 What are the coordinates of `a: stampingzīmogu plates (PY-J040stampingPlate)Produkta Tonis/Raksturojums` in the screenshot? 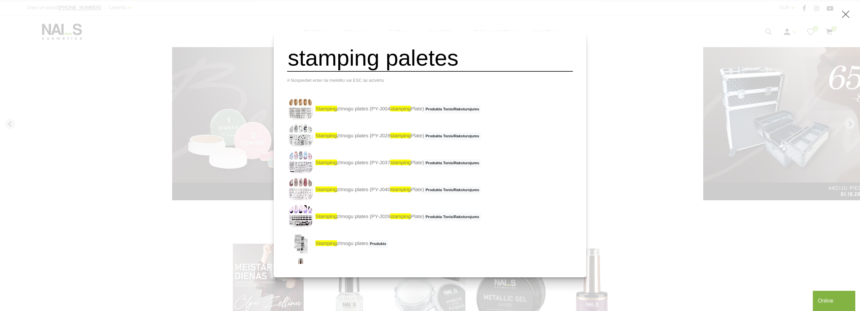 It's located at (384, 190).